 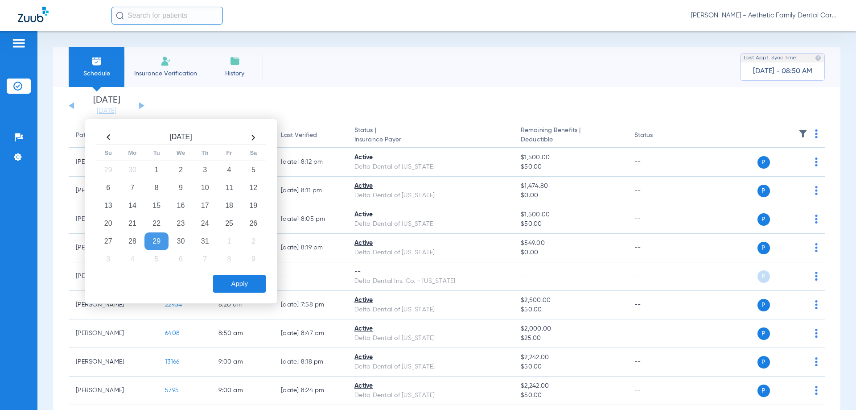 What do you see at coordinates (570, 140) in the screenshot?
I see `span: Deductible` at bounding box center [570, 140].